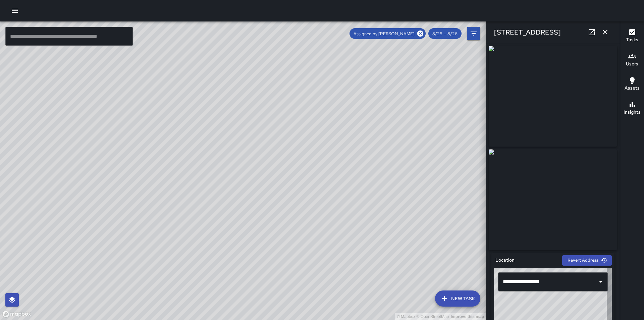 Image resolution: width=644 pixels, height=320 pixels. I want to click on button: Assets, so click(632, 85).